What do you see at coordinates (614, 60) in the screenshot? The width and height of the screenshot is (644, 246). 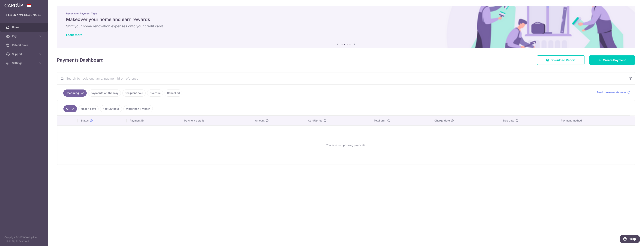 I see `span: Create Payment` at bounding box center [614, 60].